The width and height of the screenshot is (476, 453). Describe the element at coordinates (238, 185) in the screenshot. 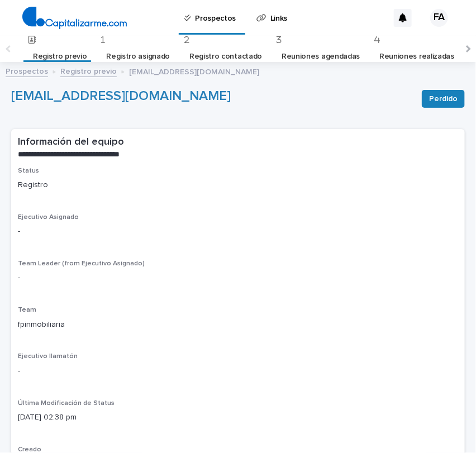

I see `p: Registro` at that location.